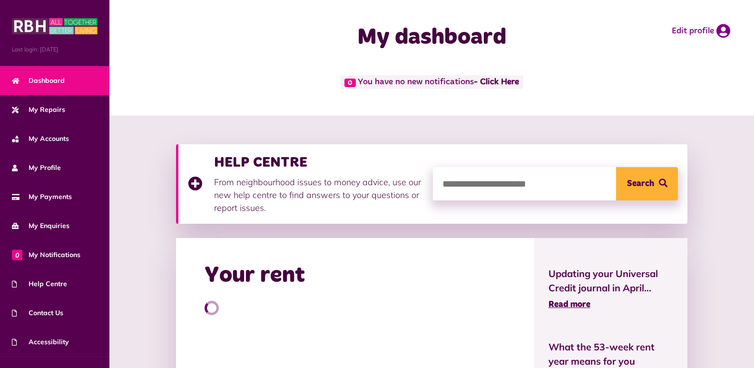  I want to click on button: Search, so click(647, 184).